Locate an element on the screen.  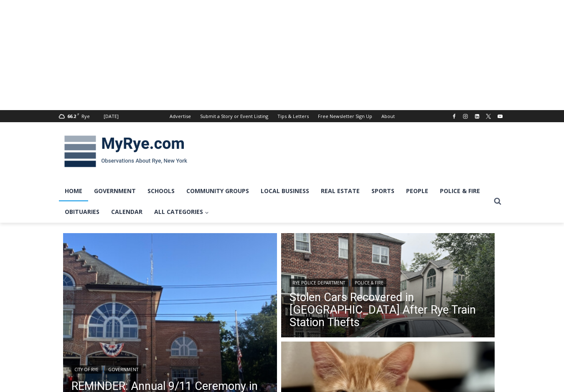
a: Obituaries is located at coordinates (82, 212).